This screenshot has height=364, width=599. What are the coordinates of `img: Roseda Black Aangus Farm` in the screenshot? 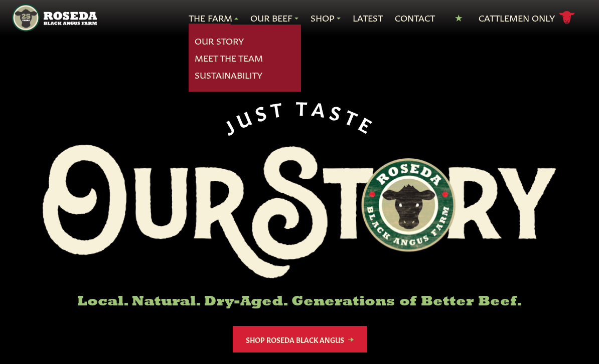 It's located at (300, 212).